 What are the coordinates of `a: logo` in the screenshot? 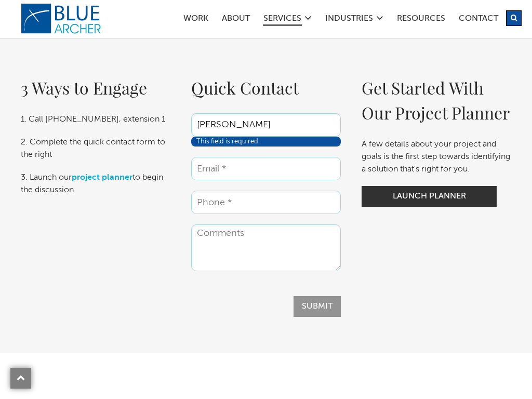 It's located at (62, 18).